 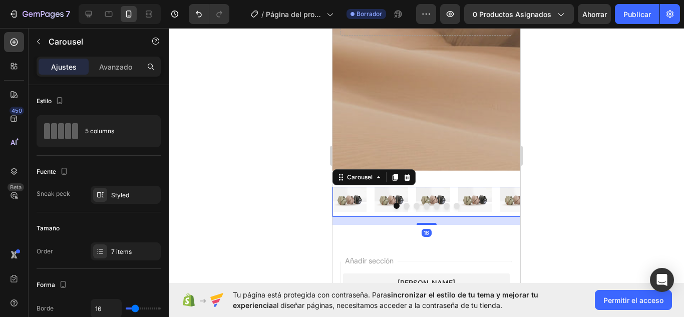 What do you see at coordinates (116, 67) in the screenshot?
I see `font: Avanzado` at bounding box center [116, 67].